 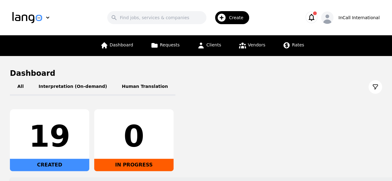 I want to click on a: Vendors, so click(x=252, y=46).